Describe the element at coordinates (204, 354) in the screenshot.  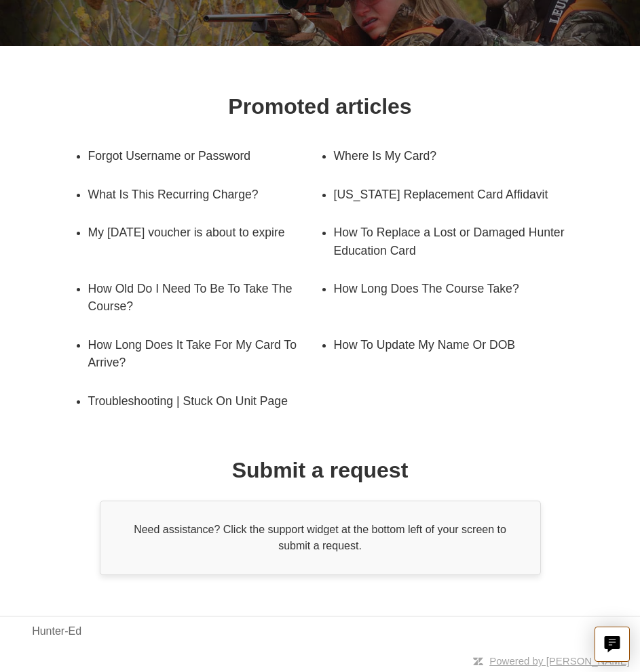
I see `a: How Long Does It Take For My Card To Arrive?` at that location.